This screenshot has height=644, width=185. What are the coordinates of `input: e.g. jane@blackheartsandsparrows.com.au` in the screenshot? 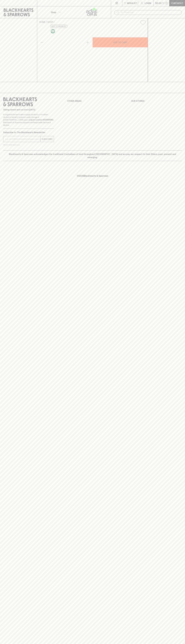 It's located at (23, 139).